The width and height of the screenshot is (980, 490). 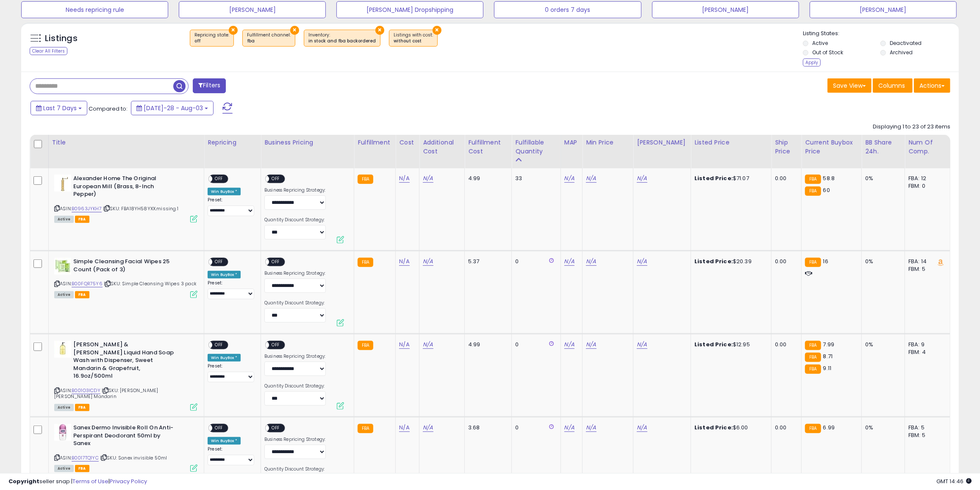 What do you see at coordinates (212, 38) in the screenshot?
I see `span: Repricing state :` at bounding box center [212, 38].